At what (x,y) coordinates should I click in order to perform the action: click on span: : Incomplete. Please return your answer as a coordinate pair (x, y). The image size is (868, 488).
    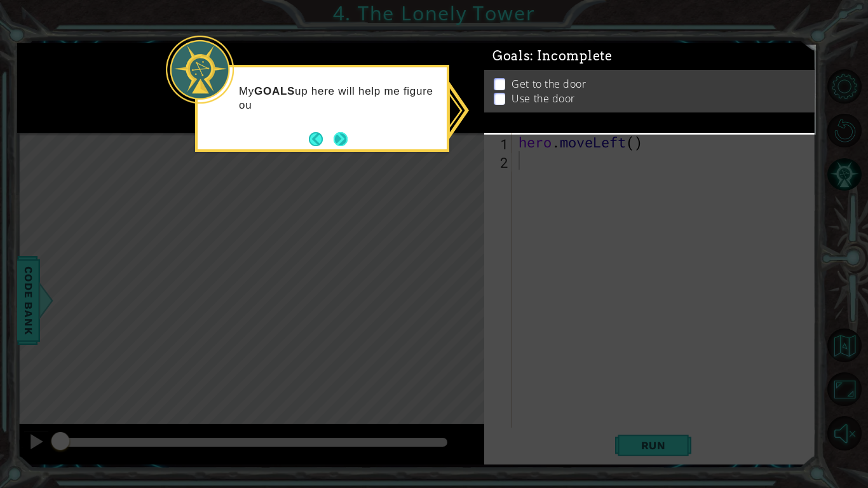
    Looking at the image, I should click on (570, 62).